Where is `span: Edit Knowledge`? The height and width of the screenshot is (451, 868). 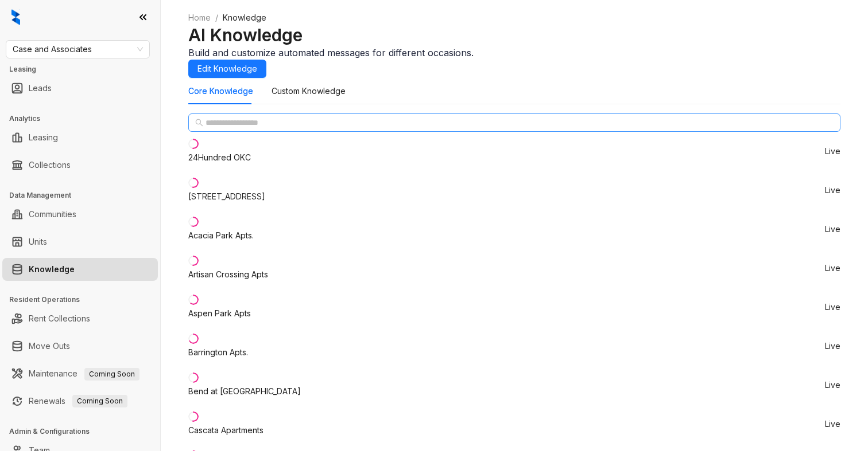 span: Edit Knowledge is located at coordinates (227, 69).